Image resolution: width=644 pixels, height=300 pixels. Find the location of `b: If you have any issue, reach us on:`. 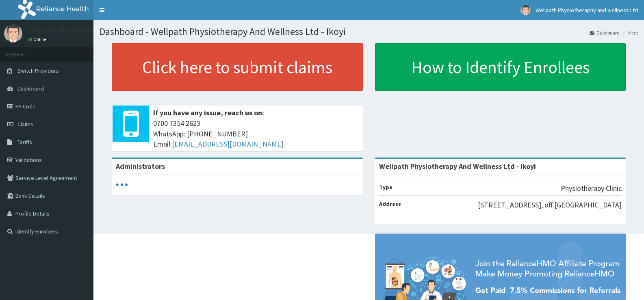

b: If you have any issue, reach us on: is located at coordinates (208, 112).